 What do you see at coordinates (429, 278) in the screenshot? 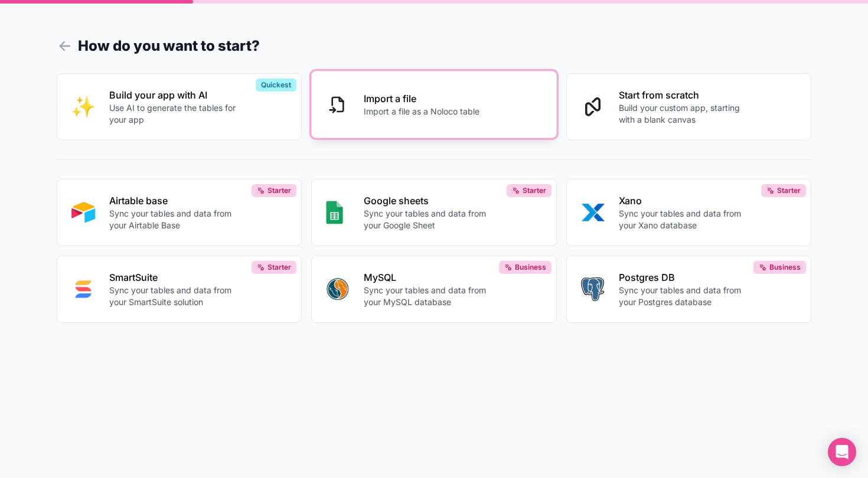
I see `p: MySQL` at bounding box center [429, 278].